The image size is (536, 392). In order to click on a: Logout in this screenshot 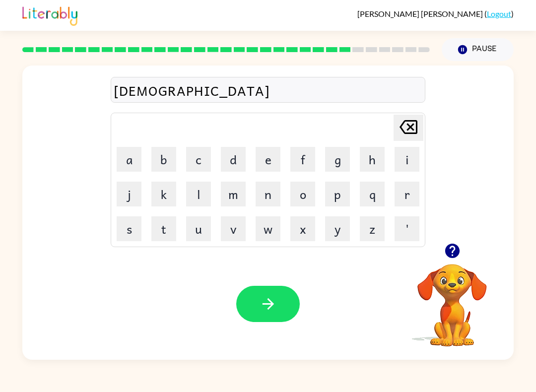, I will do `click(499, 13)`.